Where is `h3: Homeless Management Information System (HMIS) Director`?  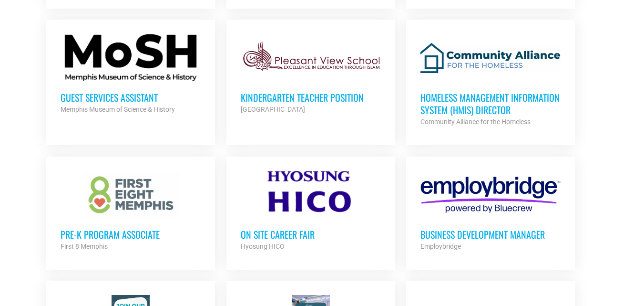
h3: Homeless Management Information System (HMIS) Director is located at coordinates (491, 104).